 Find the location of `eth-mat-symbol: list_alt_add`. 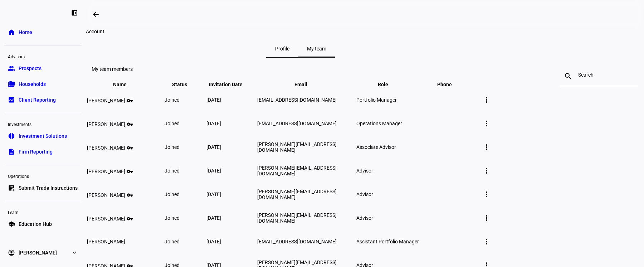

eth-mat-symbol: list_alt_add is located at coordinates (11, 188).